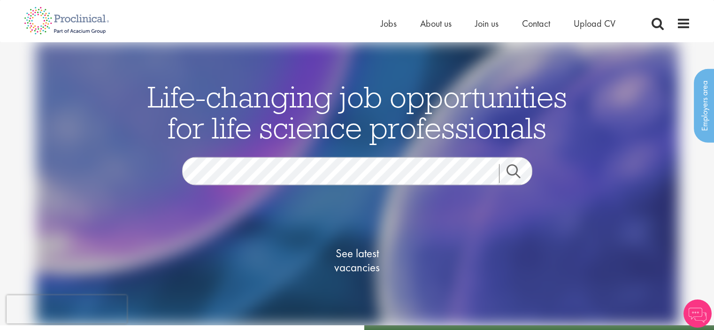 This screenshot has width=714, height=330. I want to click on a: See latestvacancies, so click(357, 260).